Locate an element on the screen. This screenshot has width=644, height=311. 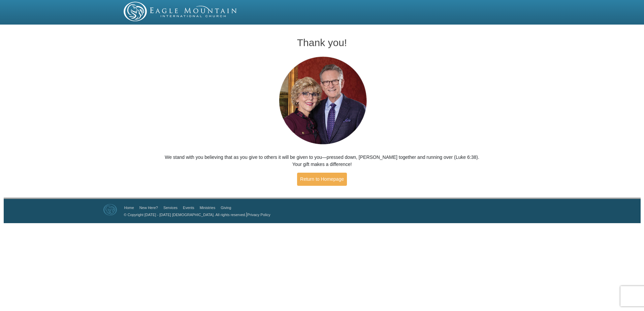
img: Eagle Mountain International Church is located at coordinates (111, 210).